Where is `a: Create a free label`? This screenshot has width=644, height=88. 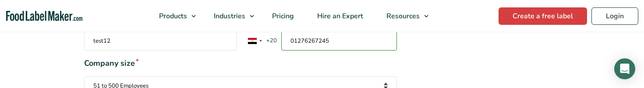
a: Create a free label is located at coordinates (543, 16).